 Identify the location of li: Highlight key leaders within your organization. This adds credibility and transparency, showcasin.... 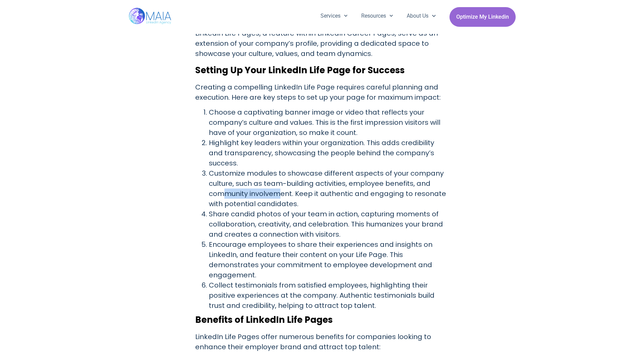
(329, 153).